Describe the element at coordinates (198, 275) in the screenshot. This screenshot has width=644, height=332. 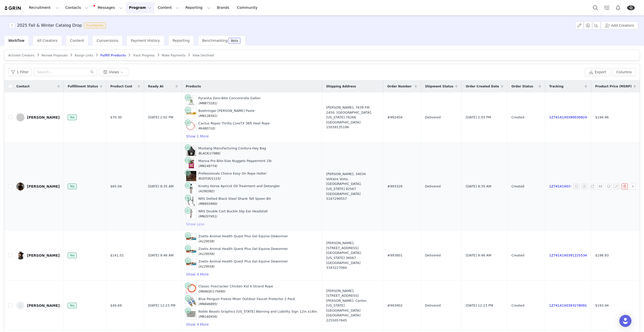
I see `button: Show 4 More` at that location.